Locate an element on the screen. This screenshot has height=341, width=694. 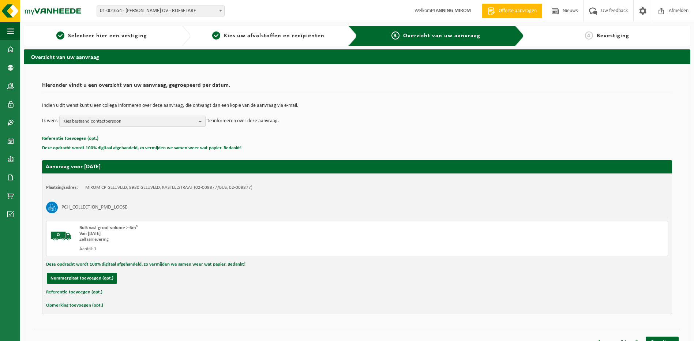
p: te informeren over deze aanvraag. is located at coordinates (243, 121).